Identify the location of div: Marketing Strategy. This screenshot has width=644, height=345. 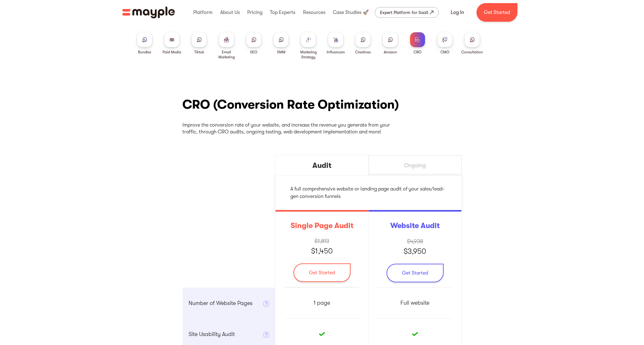
(308, 55).